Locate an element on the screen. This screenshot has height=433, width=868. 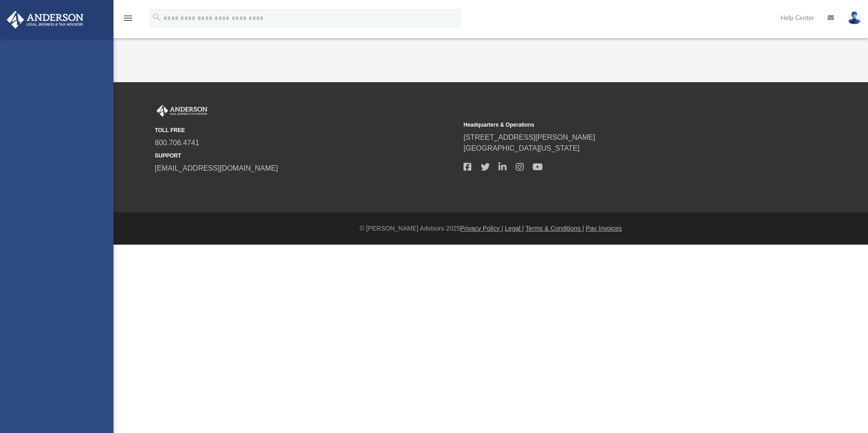
a: Privacy Policy | is located at coordinates (481, 228).